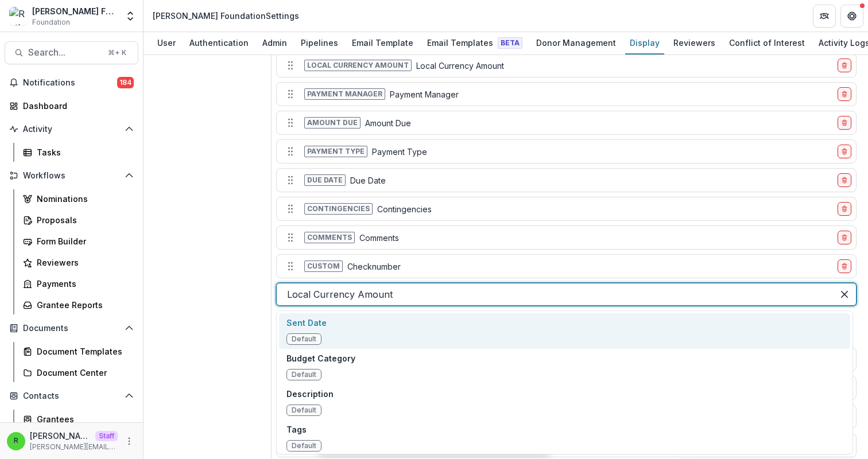  What do you see at coordinates (78, 199) in the screenshot?
I see `a: Nominations` at bounding box center [78, 199].